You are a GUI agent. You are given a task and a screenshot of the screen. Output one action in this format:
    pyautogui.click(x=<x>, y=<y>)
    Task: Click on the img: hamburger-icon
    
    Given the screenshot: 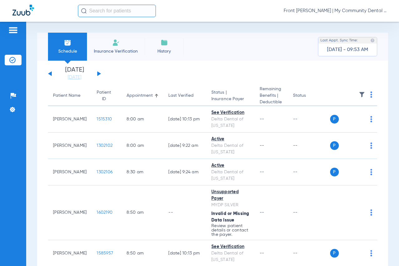 What is the action you would take?
    pyautogui.click(x=13, y=30)
    